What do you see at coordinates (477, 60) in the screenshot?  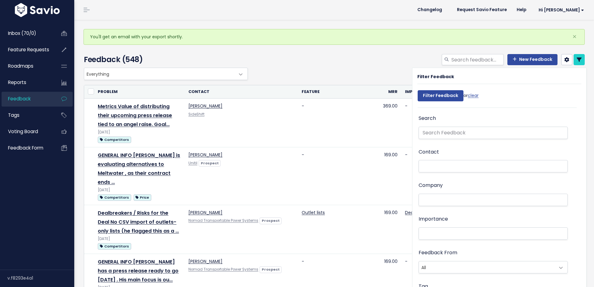 I see `input: Search feedback...` at bounding box center [477, 60].